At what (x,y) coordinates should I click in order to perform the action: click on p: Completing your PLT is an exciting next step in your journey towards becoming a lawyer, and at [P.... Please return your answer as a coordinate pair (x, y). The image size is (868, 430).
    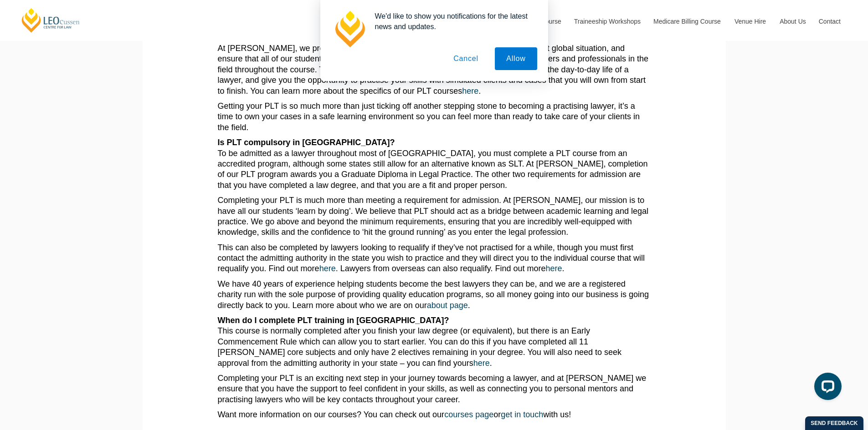
    Looking at the image, I should click on (434, 389).